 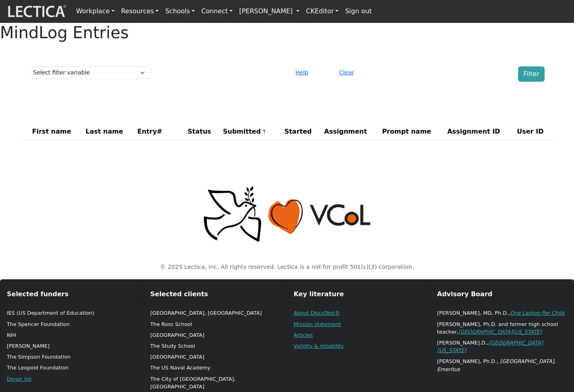 What do you see at coordinates (531, 74) in the screenshot?
I see `button: Filter` at bounding box center [531, 74].